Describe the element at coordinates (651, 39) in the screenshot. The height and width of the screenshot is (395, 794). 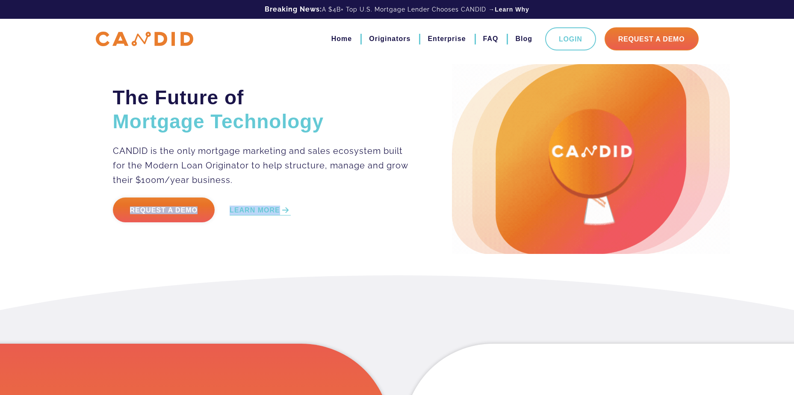
I see `a: Request A Demo` at that location.